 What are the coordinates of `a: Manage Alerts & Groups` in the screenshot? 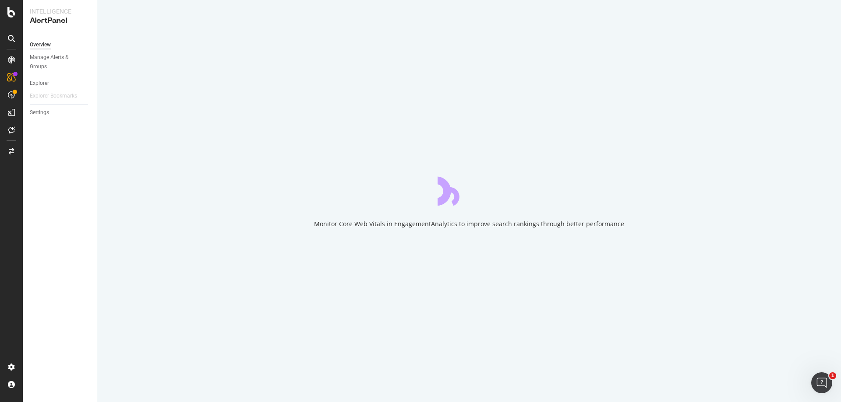 It's located at (60, 62).